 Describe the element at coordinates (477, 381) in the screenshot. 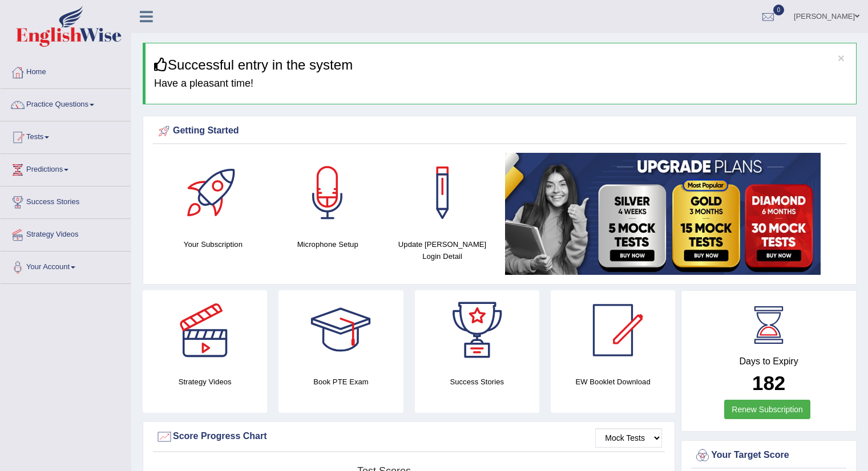

I see `h4: Success Stories` at that location.